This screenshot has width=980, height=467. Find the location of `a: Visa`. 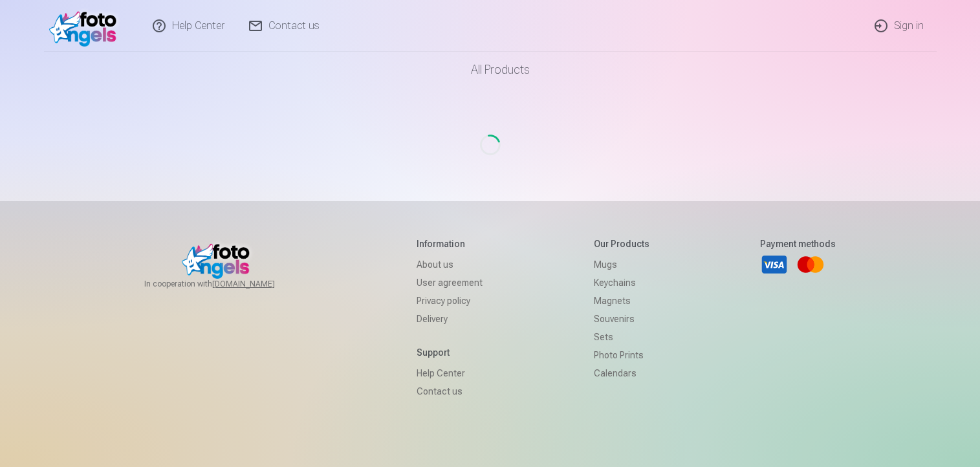

a: Visa is located at coordinates (774, 264).